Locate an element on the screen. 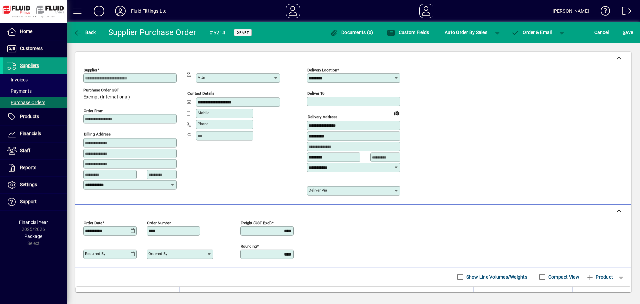 This screenshot has height=304, width=640. a: Staff is located at coordinates (35, 151).